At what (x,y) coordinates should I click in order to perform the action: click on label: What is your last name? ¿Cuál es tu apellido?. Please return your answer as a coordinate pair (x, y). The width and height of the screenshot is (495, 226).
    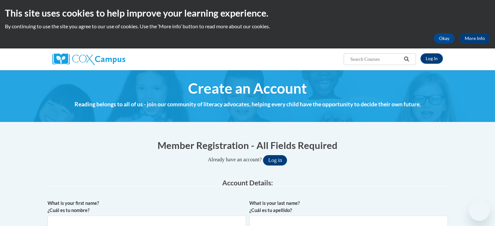
    Looking at the image, I should click on (348, 207).